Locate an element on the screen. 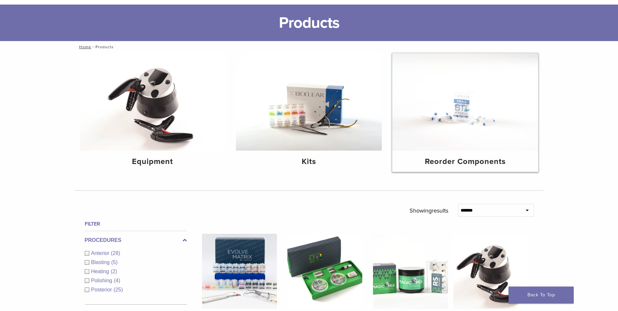 Image resolution: width=618 pixels, height=311 pixels. span: (2) is located at coordinates (114, 271).